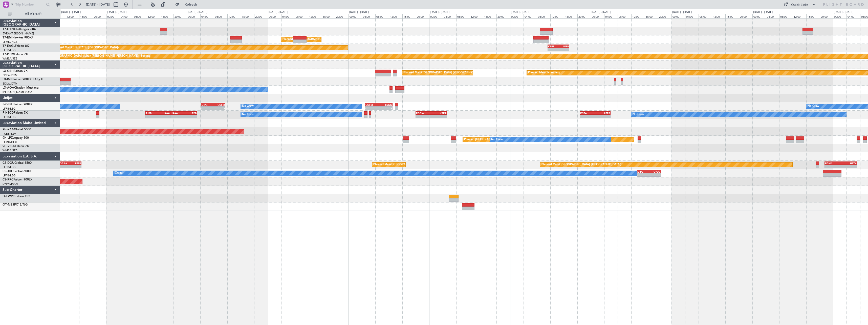 The height and width of the screenshot is (325, 868). Describe the element at coordinates (8, 29) in the screenshot. I see `span: T7-DYN` at that location.